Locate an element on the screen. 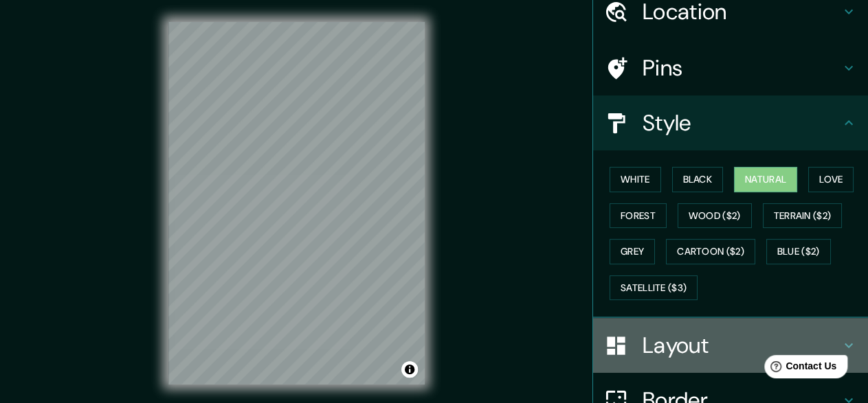  div: Pins is located at coordinates (730, 68).